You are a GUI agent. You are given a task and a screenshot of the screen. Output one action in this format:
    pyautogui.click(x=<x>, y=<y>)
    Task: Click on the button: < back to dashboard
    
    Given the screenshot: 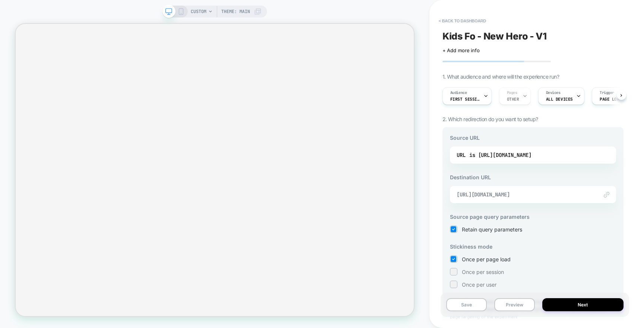 What is the action you would take?
    pyautogui.click(x=462, y=21)
    